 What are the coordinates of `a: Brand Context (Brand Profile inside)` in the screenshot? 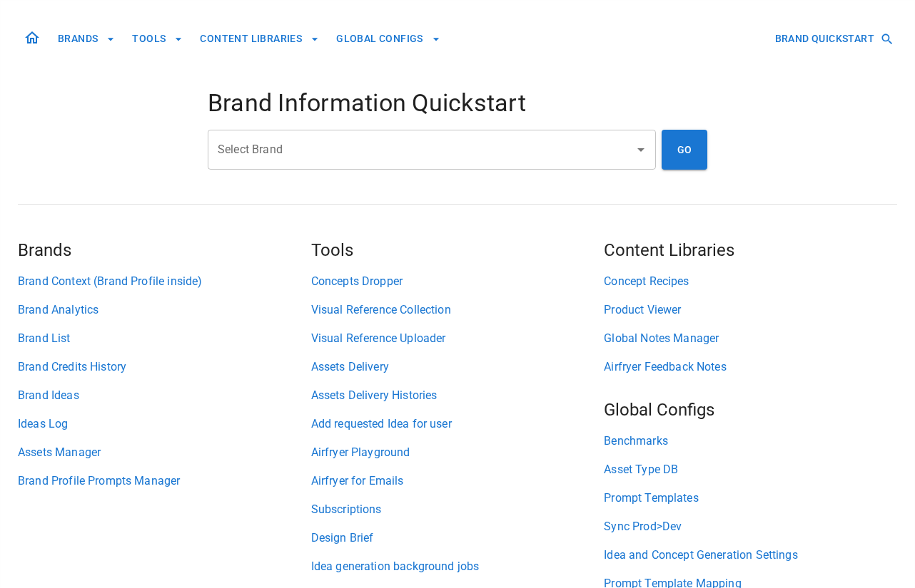 It's located at (164, 282).